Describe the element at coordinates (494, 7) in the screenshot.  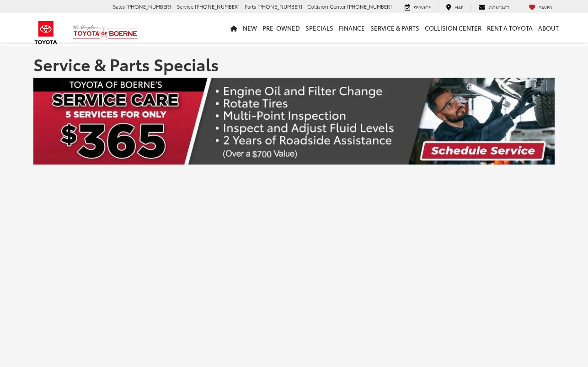
I see `a: Contact` at that location.